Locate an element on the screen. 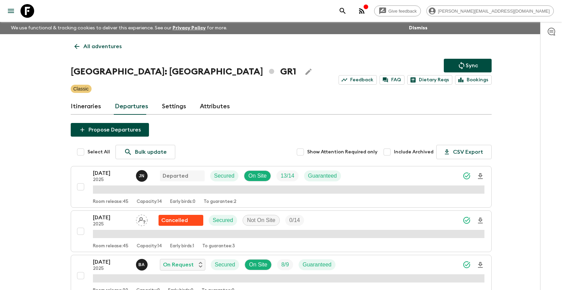 This screenshot has width=562, height=290. p: Early birds: 0 is located at coordinates (183, 202).